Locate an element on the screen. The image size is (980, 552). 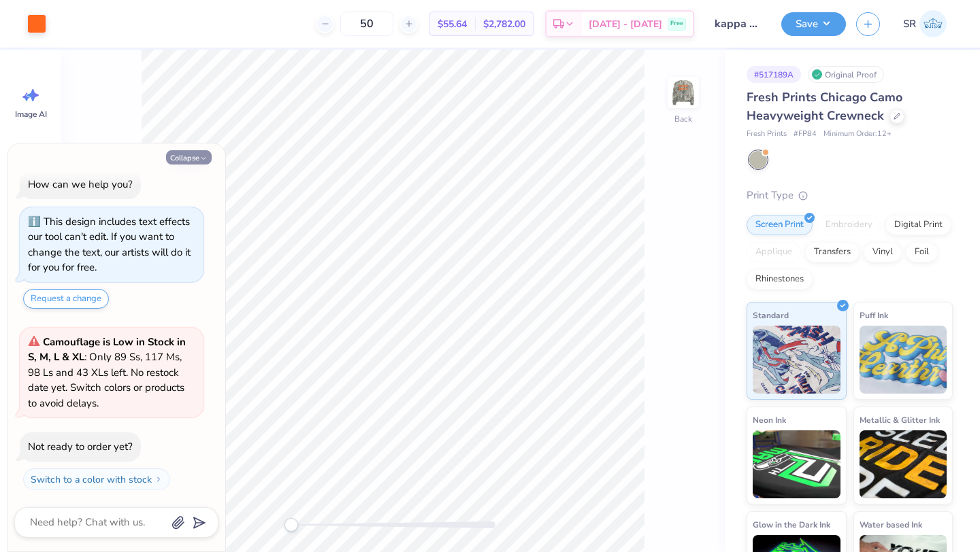
img: Puff Ink is located at coordinates (903, 360).